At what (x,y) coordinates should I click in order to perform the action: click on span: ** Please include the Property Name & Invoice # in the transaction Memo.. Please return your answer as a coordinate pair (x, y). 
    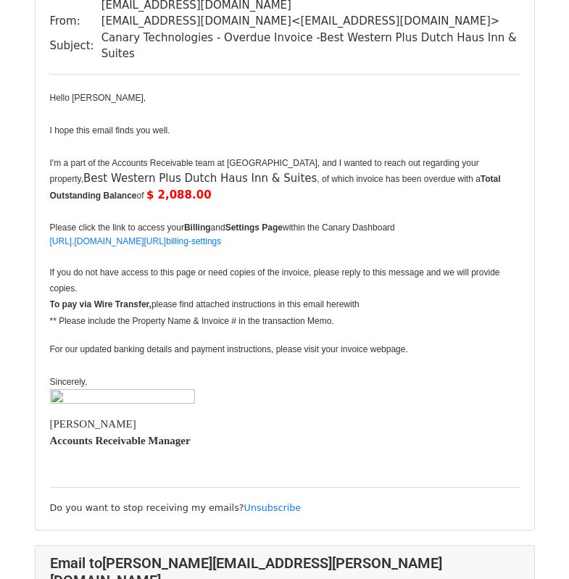
    Looking at the image, I should click on (192, 321).